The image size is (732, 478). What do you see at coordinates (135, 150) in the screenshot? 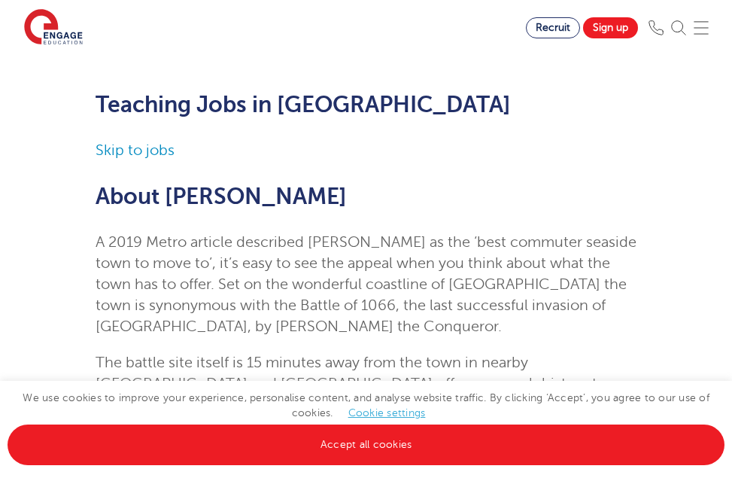
I see `a: Skip to jobs` at bounding box center [135, 150].